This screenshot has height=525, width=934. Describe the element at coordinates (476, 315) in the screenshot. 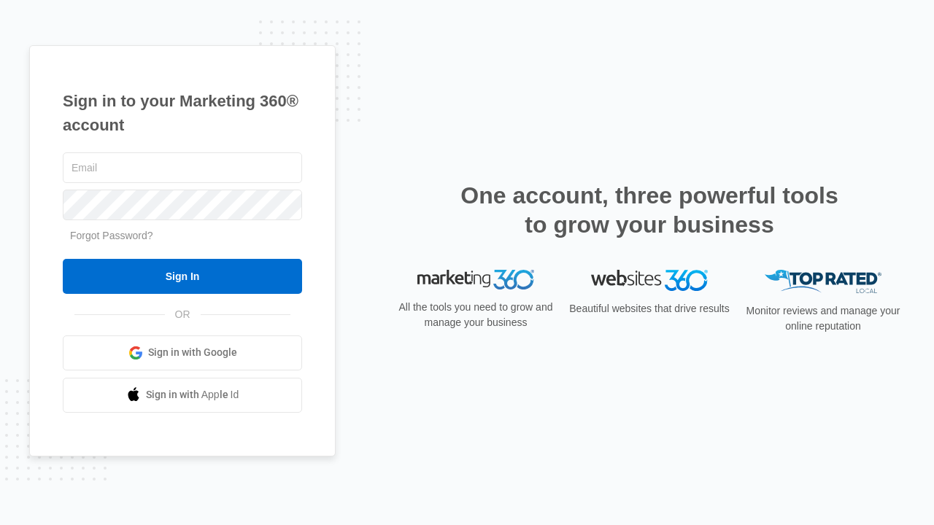

I see `p: All the tools you need to grow and manage your business` at that location.